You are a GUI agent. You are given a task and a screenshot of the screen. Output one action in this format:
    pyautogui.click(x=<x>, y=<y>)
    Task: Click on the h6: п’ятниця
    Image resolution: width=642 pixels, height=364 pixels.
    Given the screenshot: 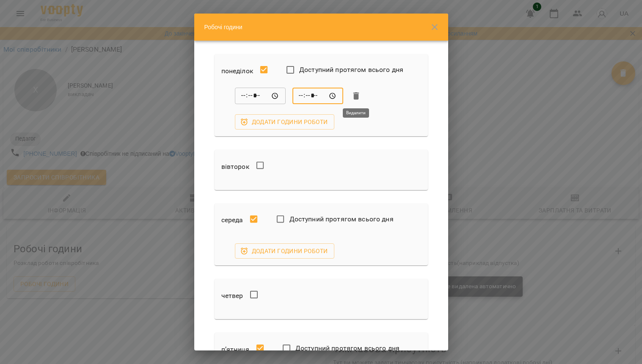 What is the action you would take?
    pyautogui.click(x=236, y=350)
    